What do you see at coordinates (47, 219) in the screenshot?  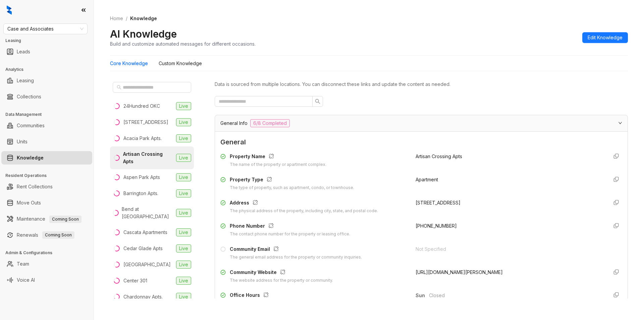 I see `li: Maintenance` at bounding box center [47, 219].